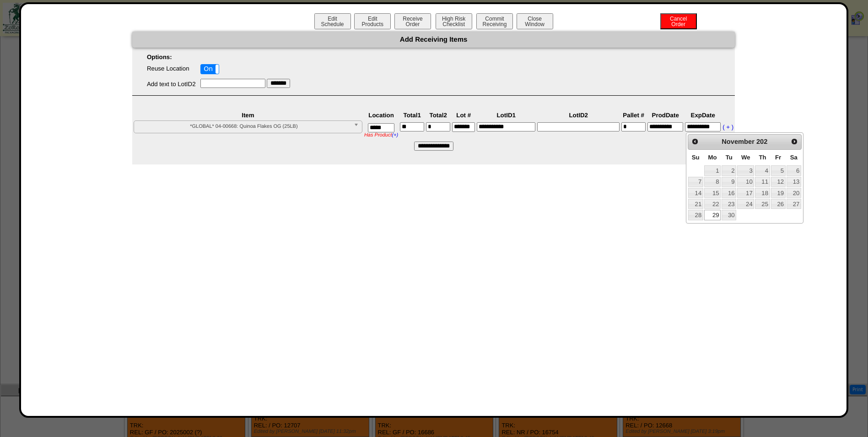  I want to click on a: 21, so click(696, 204).